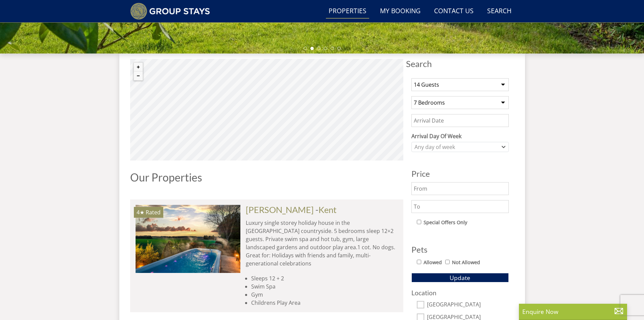  Describe the element at coordinates (460, 188) in the screenshot. I see `input: From` at that location.